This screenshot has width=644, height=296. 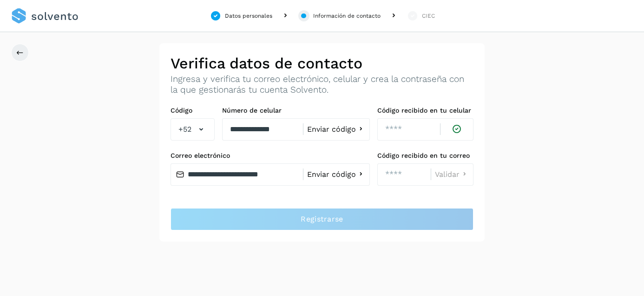 I want to click on label: Número de celular, so click(x=296, y=111).